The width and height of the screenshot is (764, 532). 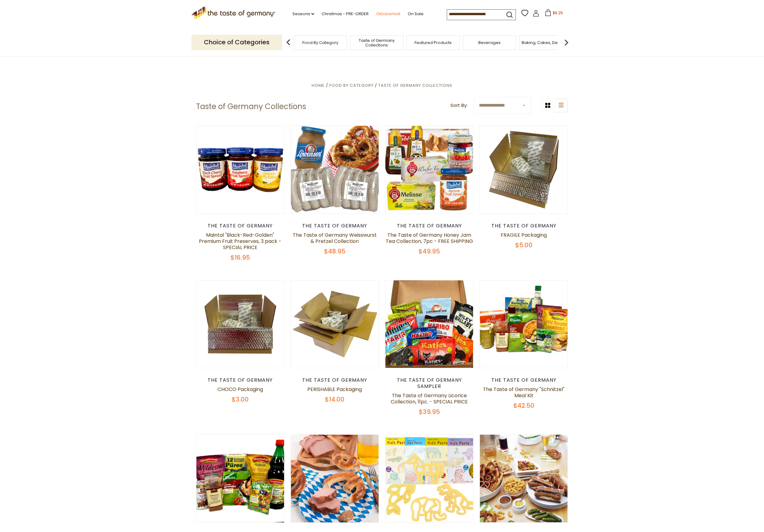 I want to click on img: The Taste of Germany Honey Jam Tea Collection, 7pc - FREE SHIPPING, so click(x=430, y=169).